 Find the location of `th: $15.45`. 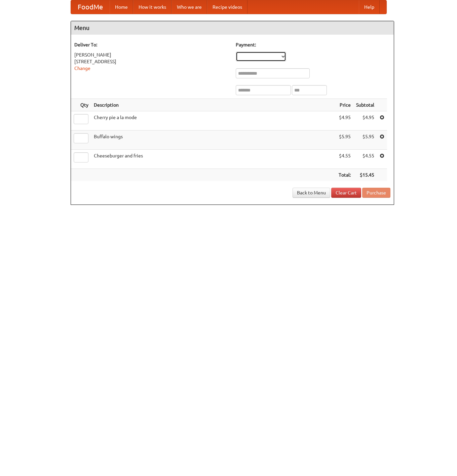

th: $15.45 is located at coordinates (365, 175).